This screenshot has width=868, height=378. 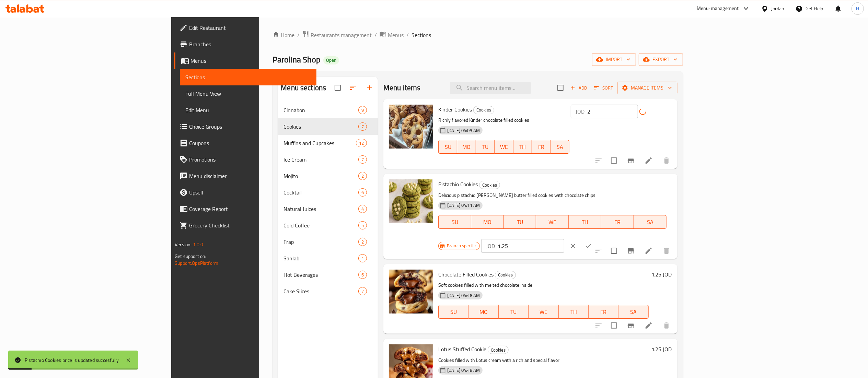 I want to click on a: Menu disclaimer, so click(x=245, y=177).